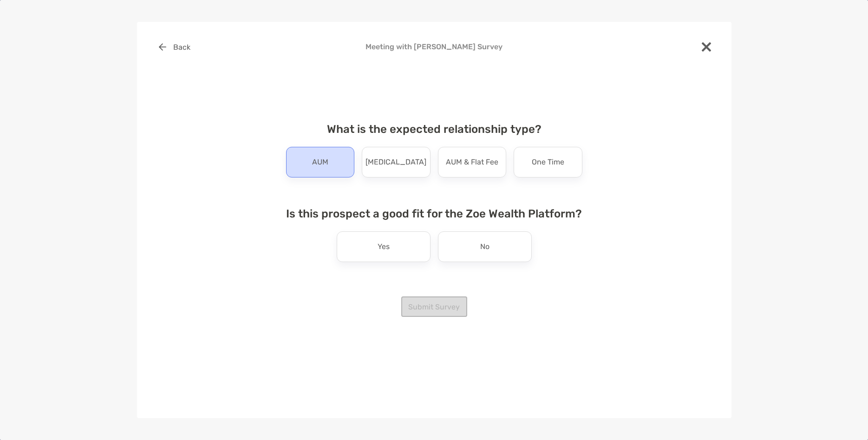 The image size is (868, 440). What do you see at coordinates (471, 162) in the screenshot?
I see `p: AUM & Flat Fee` at bounding box center [471, 162].